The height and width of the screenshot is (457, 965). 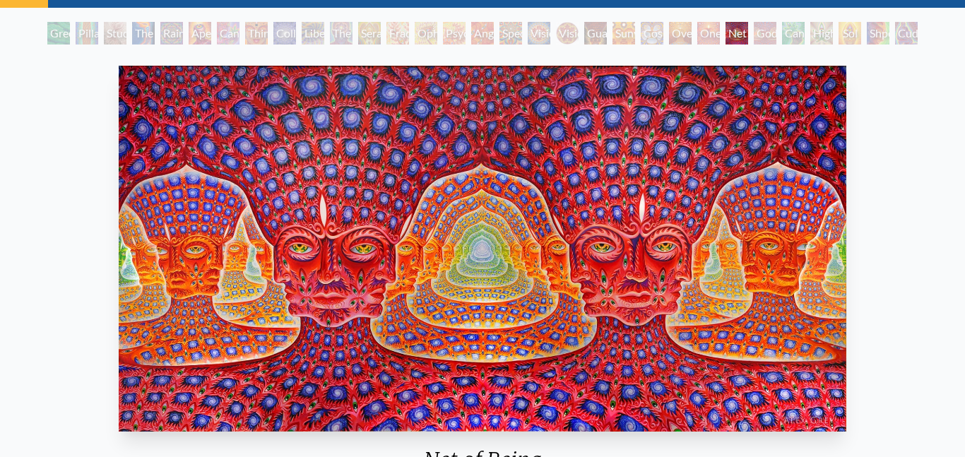 What do you see at coordinates (596, 33) in the screenshot?
I see `div: Guardian of Infinite Vision` at bounding box center [596, 33].